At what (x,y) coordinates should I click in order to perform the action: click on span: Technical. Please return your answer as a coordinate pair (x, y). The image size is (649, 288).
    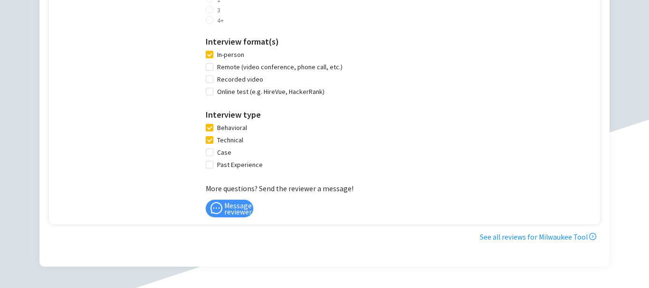
    Looking at the image, I should click on (230, 140).